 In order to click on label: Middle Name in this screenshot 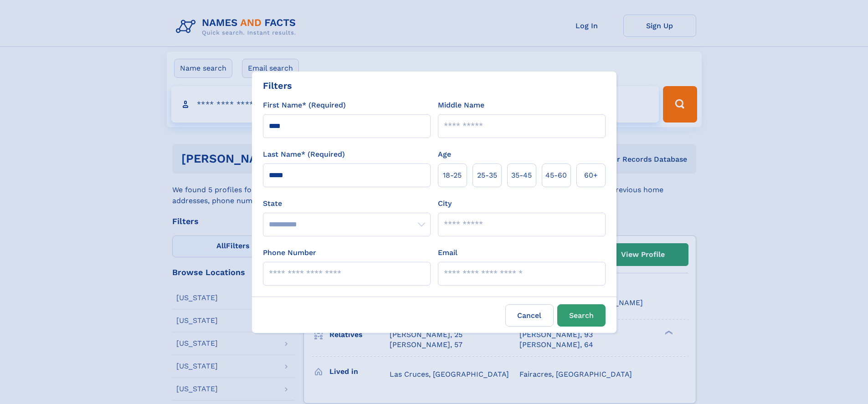, I will do `click(461, 105)`.